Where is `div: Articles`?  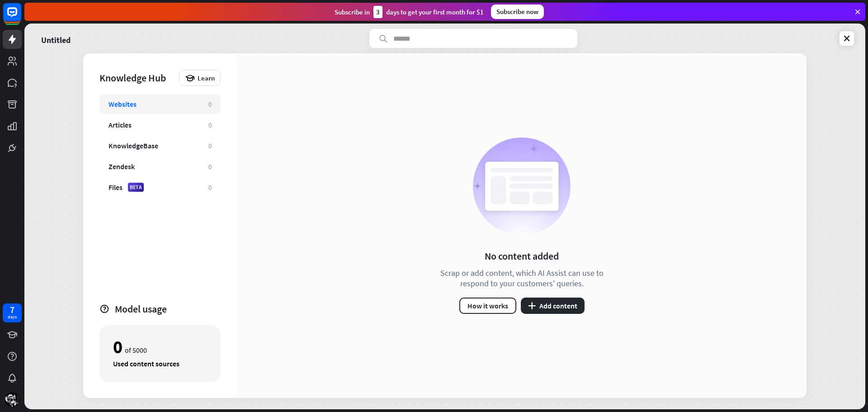 div: Articles is located at coordinates (120, 125).